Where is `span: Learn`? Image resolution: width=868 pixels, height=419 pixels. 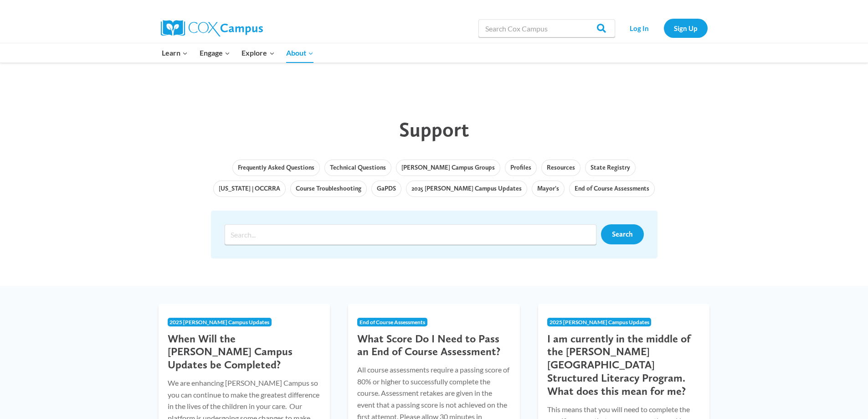
span: Learn is located at coordinates (174, 53).